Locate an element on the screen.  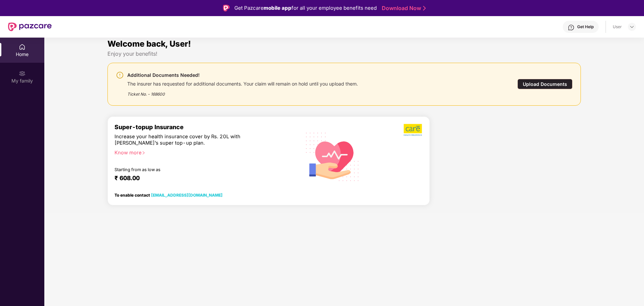
div: ₹ 608.00 is located at coordinates (201, 179).